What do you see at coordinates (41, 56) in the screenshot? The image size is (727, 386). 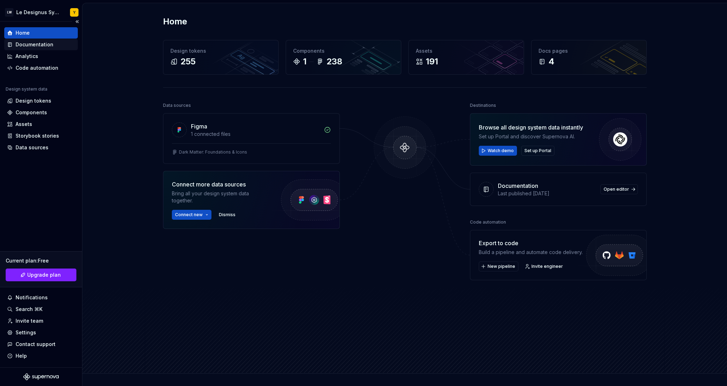 I see `a: Analytics` at bounding box center [41, 56].